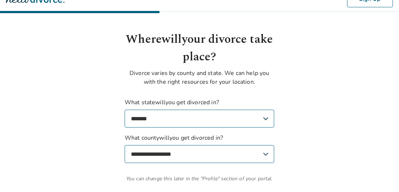 The width and height of the screenshot is (399, 192). What do you see at coordinates (199, 179) in the screenshot?
I see `span: You can change this later in the "Profile" section of your portal.` at bounding box center [199, 179].